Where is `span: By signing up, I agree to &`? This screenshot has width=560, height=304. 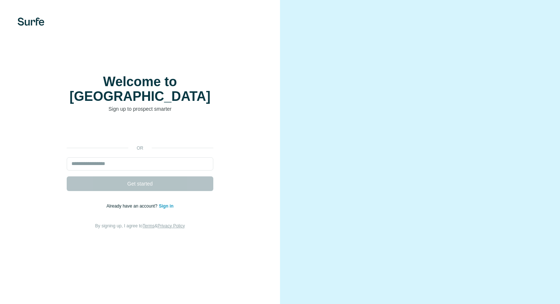
span: By signing up, I agree to & is located at coordinates (140, 226).